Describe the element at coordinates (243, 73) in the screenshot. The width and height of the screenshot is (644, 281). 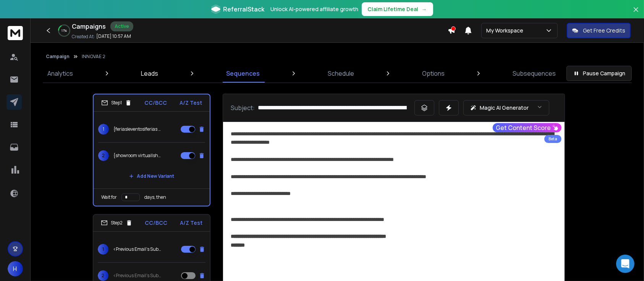
I see `a: Sequences` at that location.